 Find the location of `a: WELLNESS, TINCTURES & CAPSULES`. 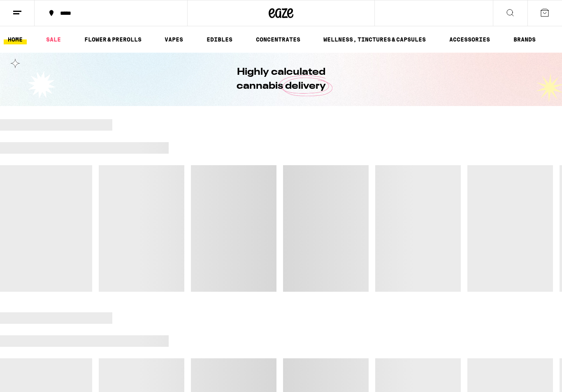

a: WELLNESS, TINCTURES & CAPSULES is located at coordinates (374, 39).